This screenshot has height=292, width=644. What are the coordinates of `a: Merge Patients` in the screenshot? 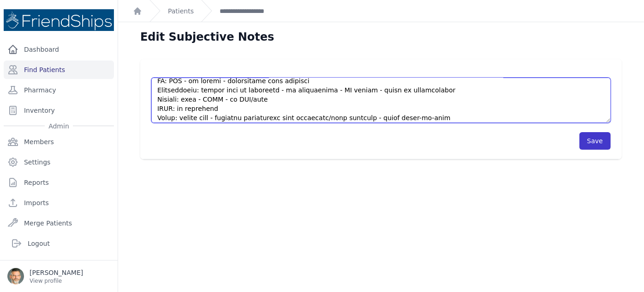 It's located at (59, 223).